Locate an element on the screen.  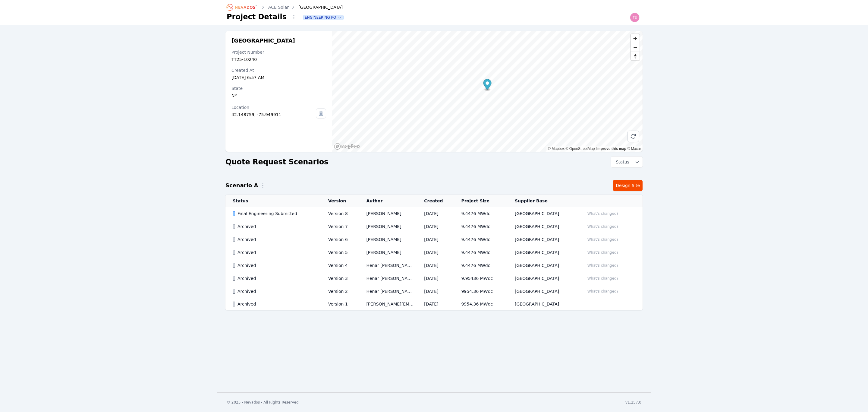
td: Version 3 is located at coordinates (340, 279).